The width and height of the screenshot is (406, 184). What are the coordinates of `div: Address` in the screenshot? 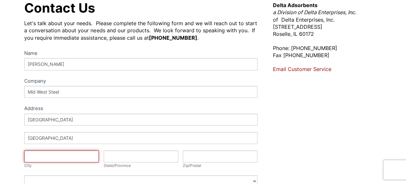 It's located at (141, 109).